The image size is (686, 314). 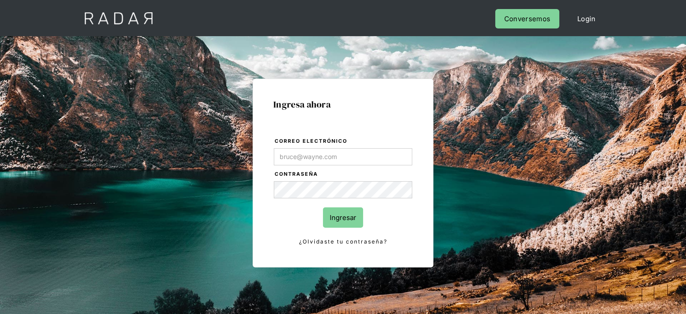 I want to click on a: ¿Olvidaste tu contraseña?, so click(x=343, y=241).